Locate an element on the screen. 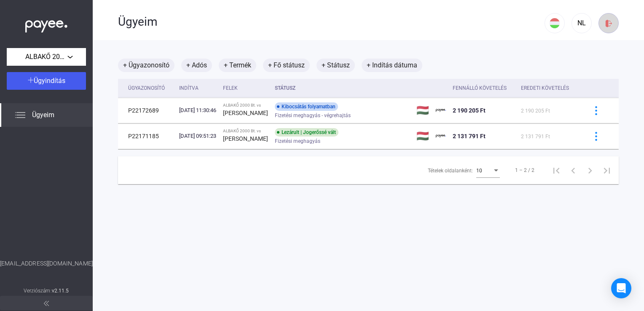 Image resolution: width=644 pixels, height=311 pixels. td: P22171185 is located at coordinates (146, 136).